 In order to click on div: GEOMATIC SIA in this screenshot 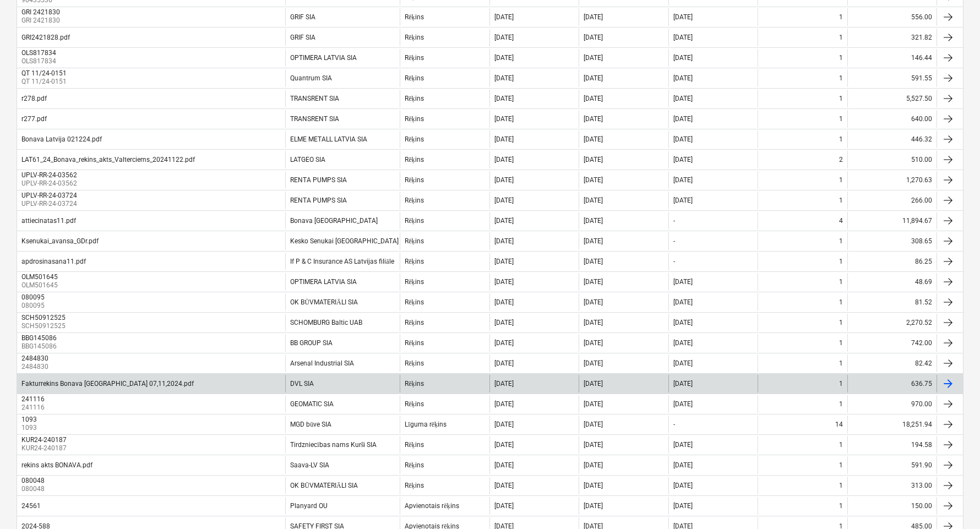, I will do `click(311, 404)`.